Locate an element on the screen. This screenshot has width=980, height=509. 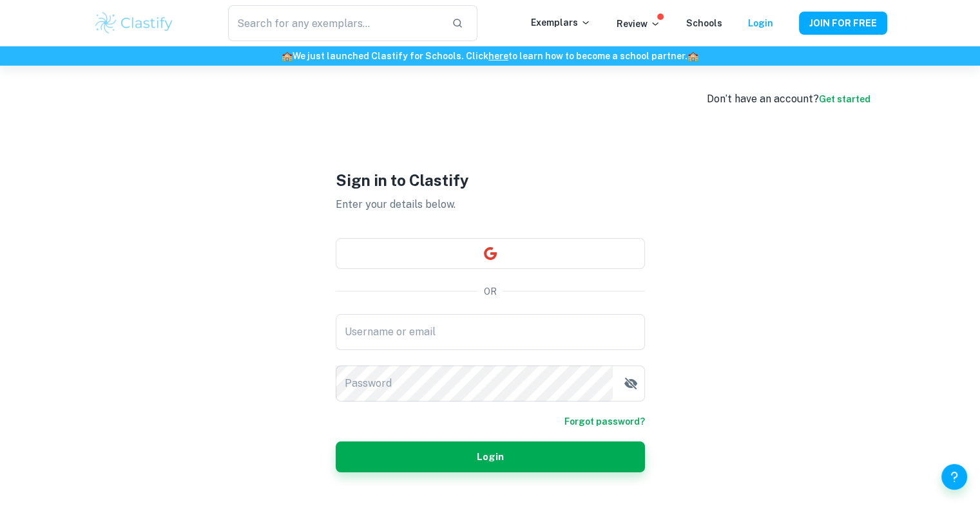
p: Enter your details below. is located at coordinates (491, 205).